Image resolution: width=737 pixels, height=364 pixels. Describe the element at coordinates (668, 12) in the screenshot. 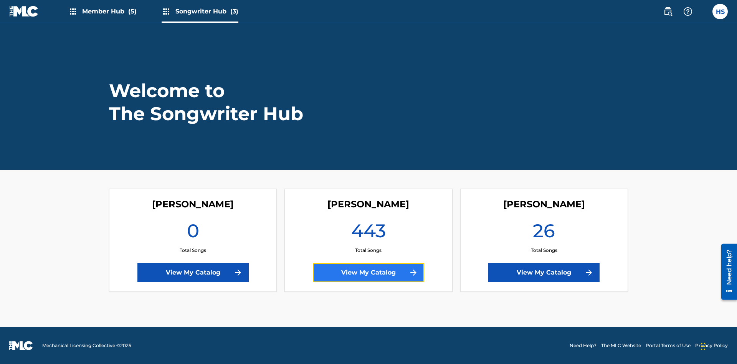

I see `a: Public Search` at that location.